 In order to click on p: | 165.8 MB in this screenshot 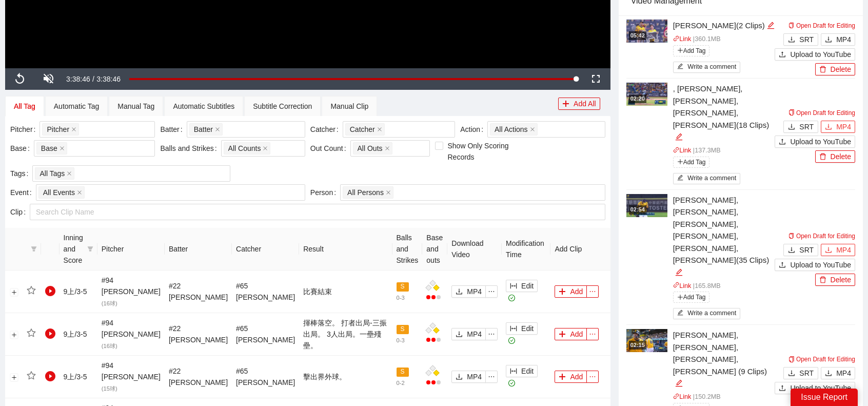, I will do `click(724, 286)`.